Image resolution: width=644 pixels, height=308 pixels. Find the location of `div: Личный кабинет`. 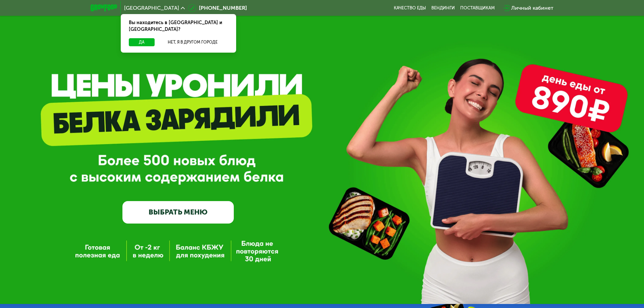

div: Личный кабинет is located at coordinates (532, 8).